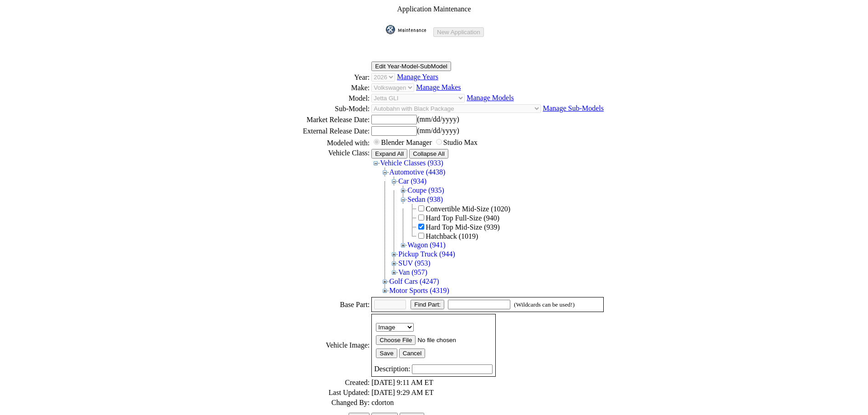 Image resolution: width=868 pixels, height=415 pixels. Describe the element at coordinates (459, 32) in the screenshot. I see `input: New Application` at that location.